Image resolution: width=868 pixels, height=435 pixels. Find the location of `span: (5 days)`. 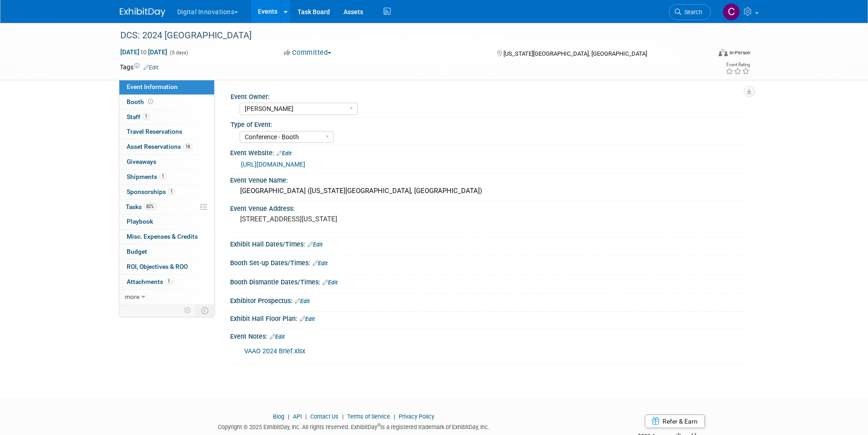

span: (5 days) is located at coordinates (179, 52).